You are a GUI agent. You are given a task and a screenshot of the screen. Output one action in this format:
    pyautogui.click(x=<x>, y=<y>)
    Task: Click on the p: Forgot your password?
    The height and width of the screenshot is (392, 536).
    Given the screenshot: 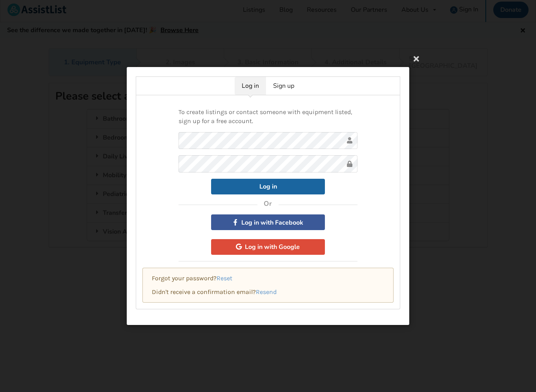 What is the action you would take?
    pyautogui.click(x=268, y=278)
    